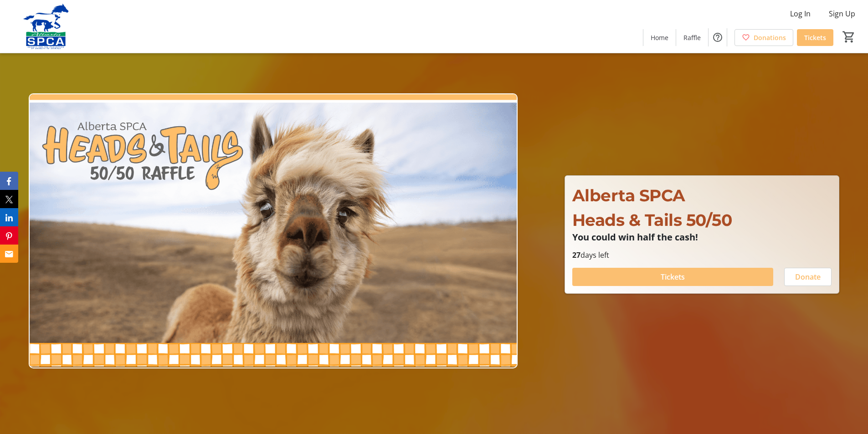 The image size is (868, 434). I want to click on a: Donations, so click(764, 37).